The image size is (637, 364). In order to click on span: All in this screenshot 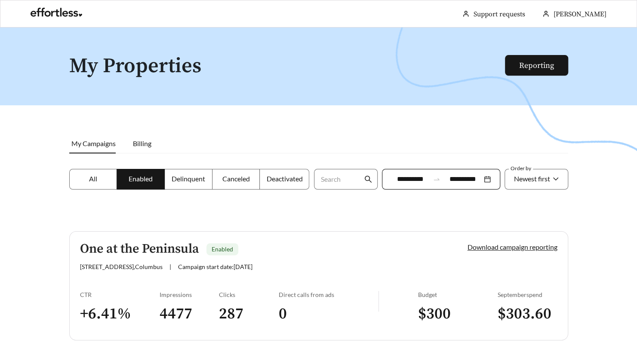, I will do `click(93, 178)`.